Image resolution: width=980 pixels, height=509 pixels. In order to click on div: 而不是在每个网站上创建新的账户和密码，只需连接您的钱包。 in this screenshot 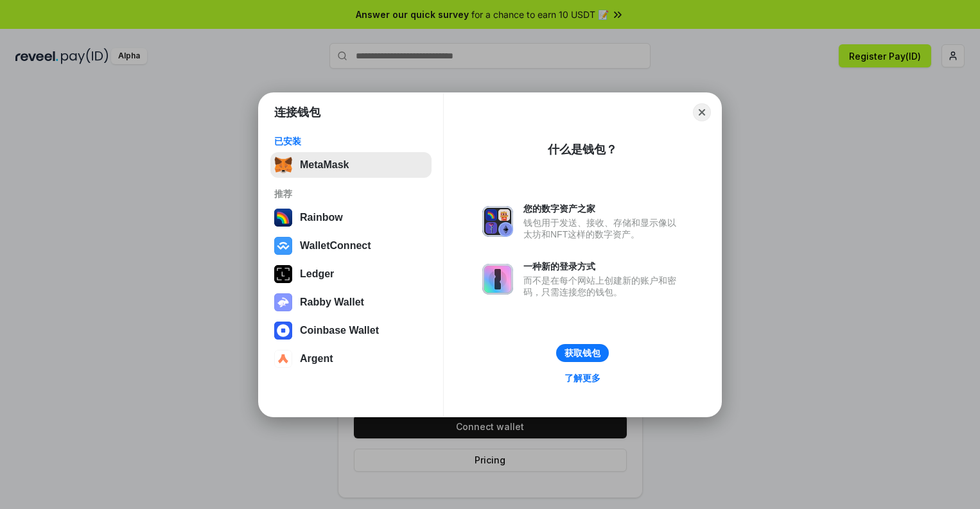, I will do `click(603, 286)`.